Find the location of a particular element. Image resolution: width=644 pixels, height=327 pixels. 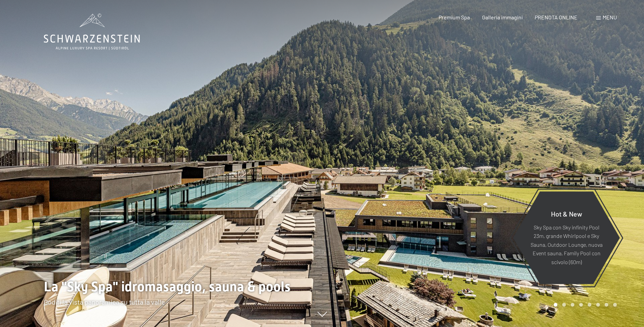

div: Carousel Page 8 is located at coordinates (615, 304).